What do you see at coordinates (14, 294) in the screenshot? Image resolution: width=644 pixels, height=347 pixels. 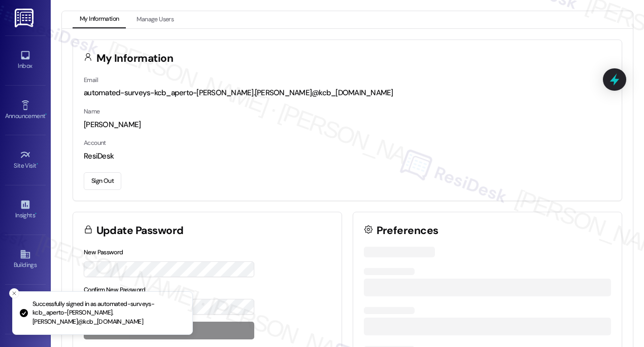 I see `button: Close toast` at bounding box center [14, 294].